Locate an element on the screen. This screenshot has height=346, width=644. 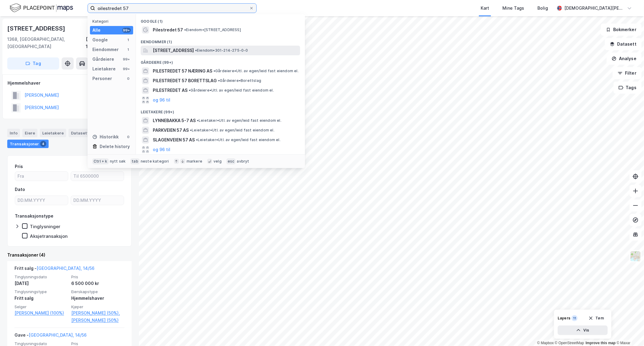
div: Kart is located at coordinates (485, 8).